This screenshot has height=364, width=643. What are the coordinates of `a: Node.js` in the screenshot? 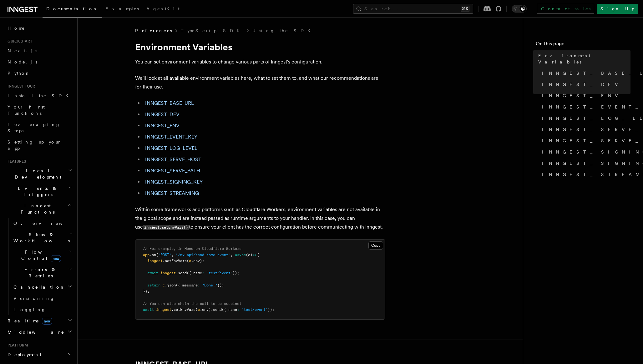 It's located at (39, 62).